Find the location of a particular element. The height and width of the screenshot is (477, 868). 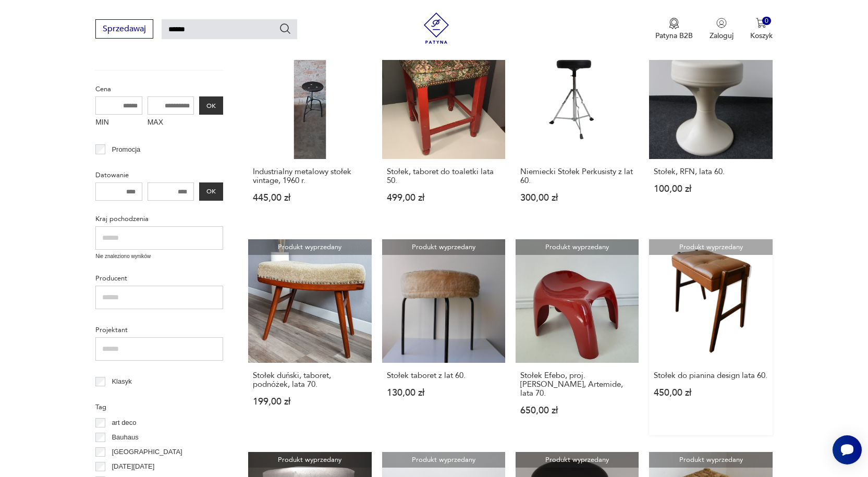

button: Patyna B2B is located at coordinates (674, 29).